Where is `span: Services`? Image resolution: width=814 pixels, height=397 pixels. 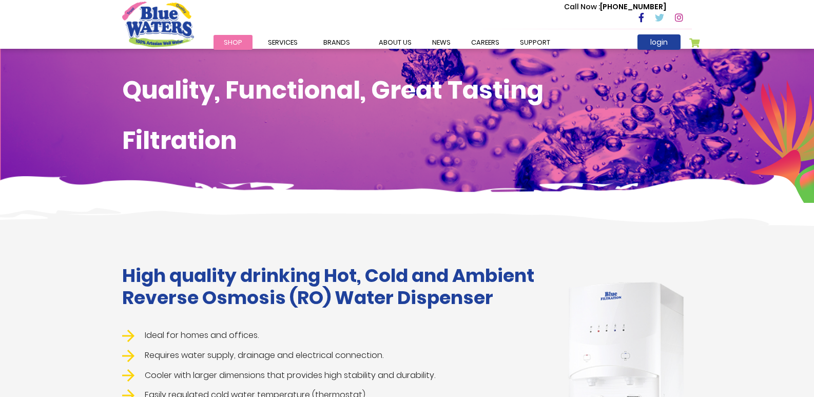 span: Services is located at coordinates (283, 42).